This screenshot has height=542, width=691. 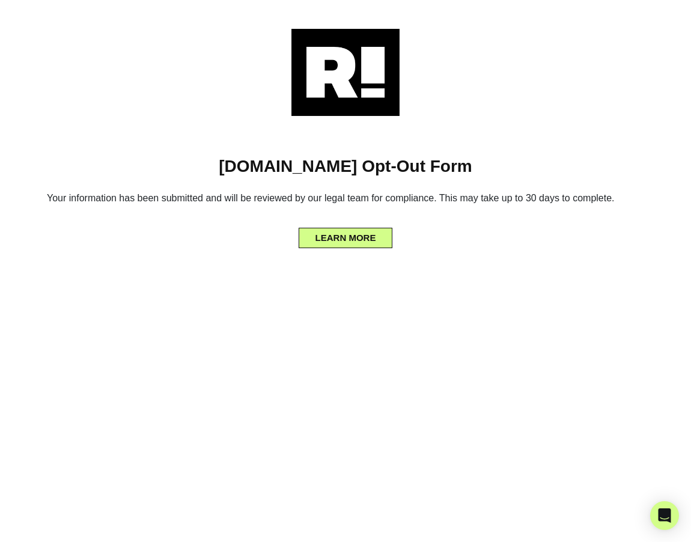 I want to click on h6: Your information has been submitted and will be reviewed by our legal team for compliance. This m..., so click(x=345, y=200).